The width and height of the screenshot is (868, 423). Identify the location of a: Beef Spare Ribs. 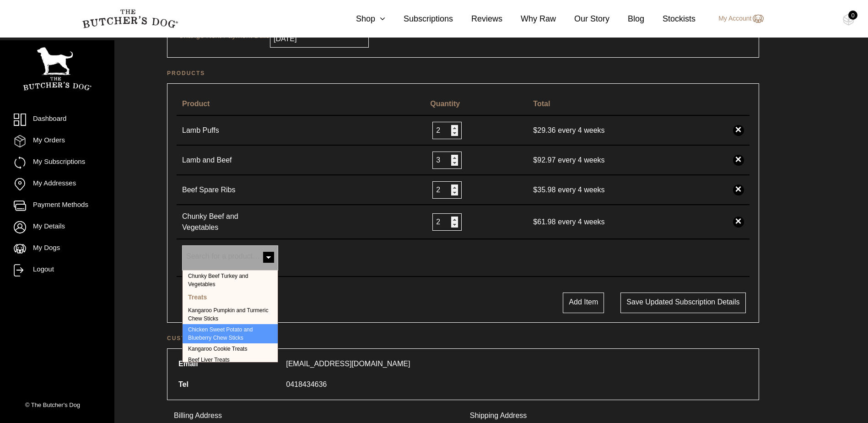
(228, 190).